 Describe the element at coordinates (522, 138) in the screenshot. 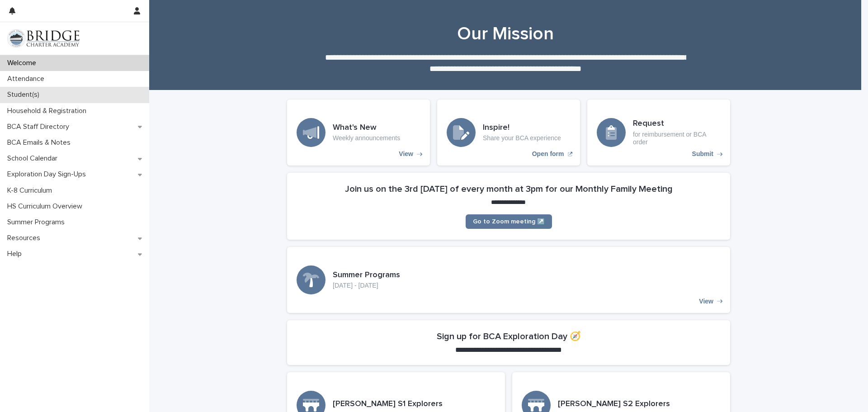

I see `p: Share your BCA experience` at that location.